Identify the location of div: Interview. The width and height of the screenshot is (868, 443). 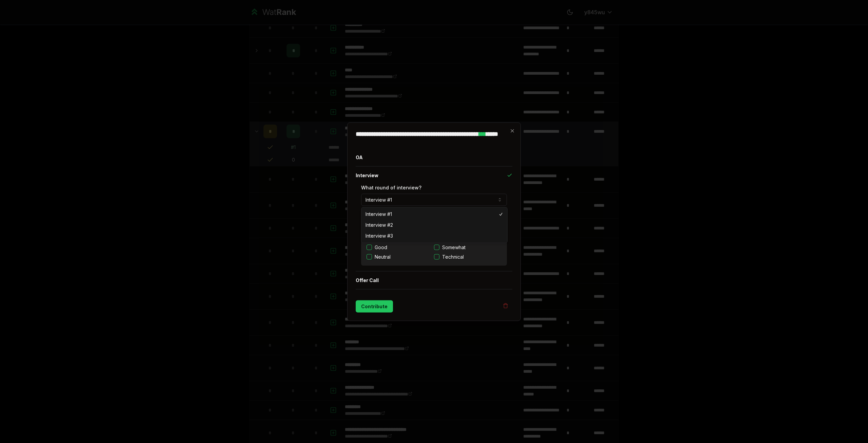
(434, 227).